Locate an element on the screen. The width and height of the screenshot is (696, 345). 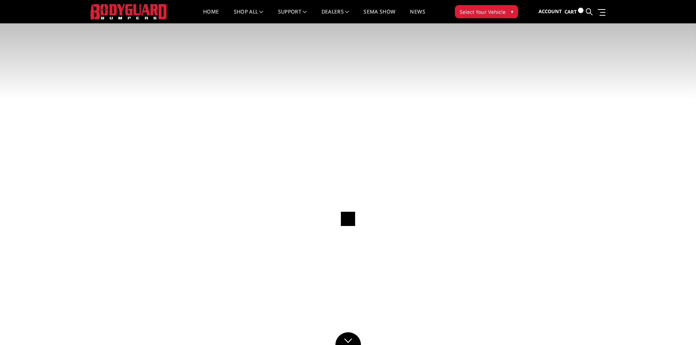
span: Select Your Vehicle is located at coordinates (483, 12).